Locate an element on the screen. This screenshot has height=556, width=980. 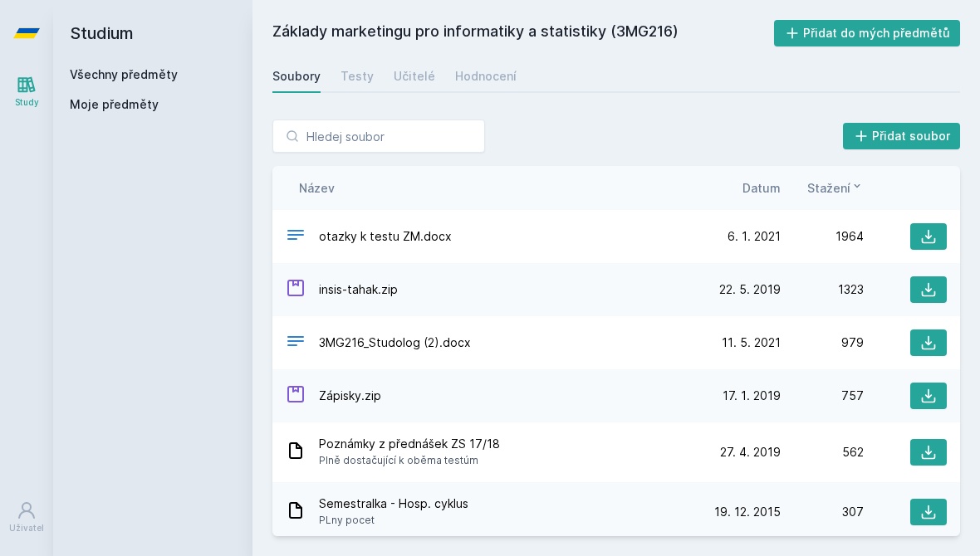
a: Přidat soubor is located at coordinates (902, 136).